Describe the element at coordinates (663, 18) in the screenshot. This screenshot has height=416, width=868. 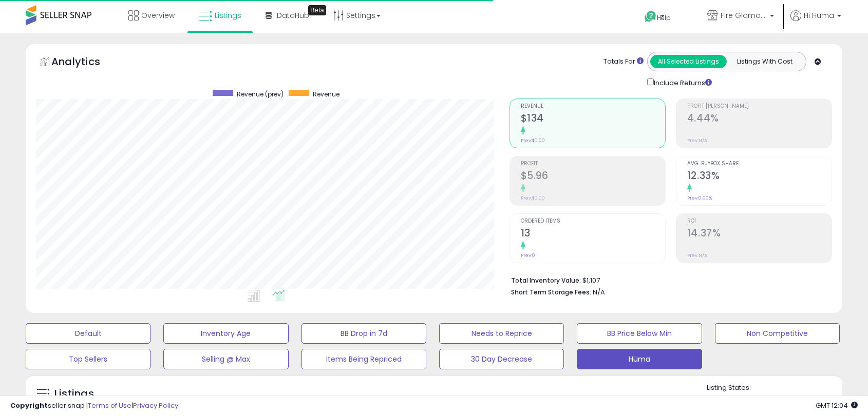
I see `a: Help` at that location.